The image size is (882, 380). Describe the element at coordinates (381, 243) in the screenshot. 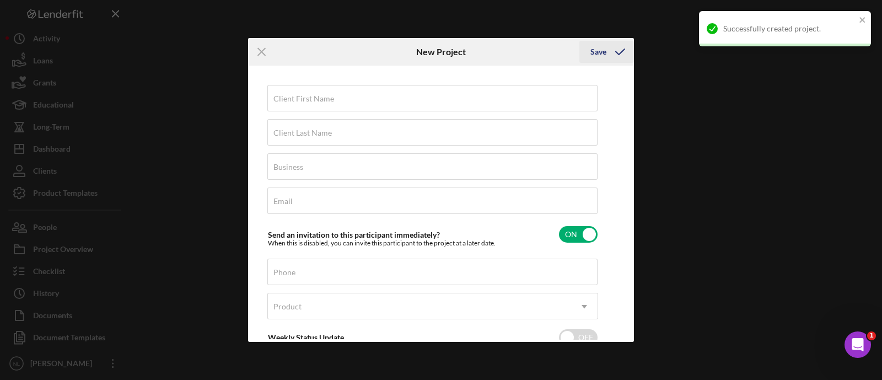

I see `div: When this is disabled, you can invite this participant to the project at a later date.` at that location.